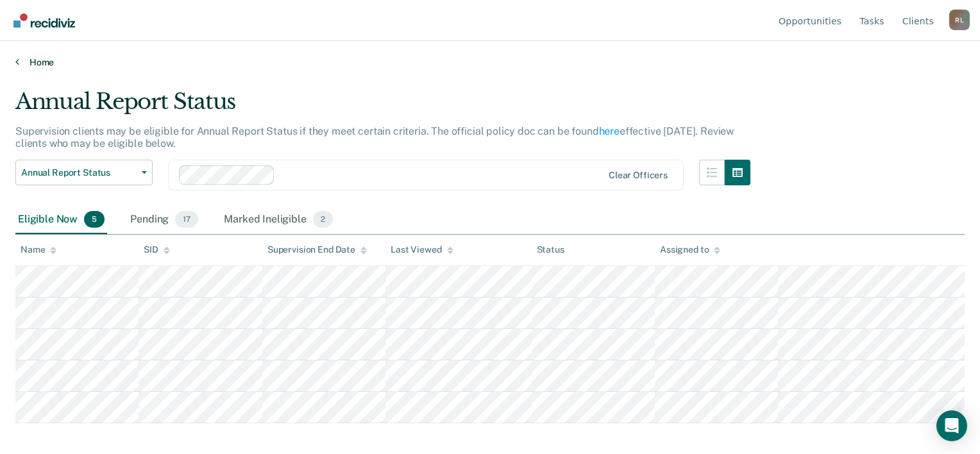  Describe the element at coordinates (638, 175) in the screenshot. I see `div: Clear officers` at that location.